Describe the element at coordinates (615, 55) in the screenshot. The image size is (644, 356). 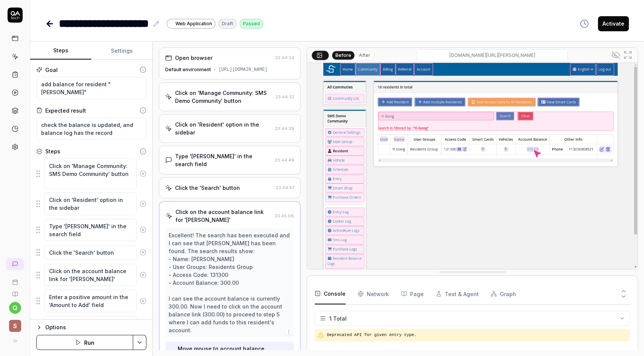
I see `button: Show all interative elements` at that location.